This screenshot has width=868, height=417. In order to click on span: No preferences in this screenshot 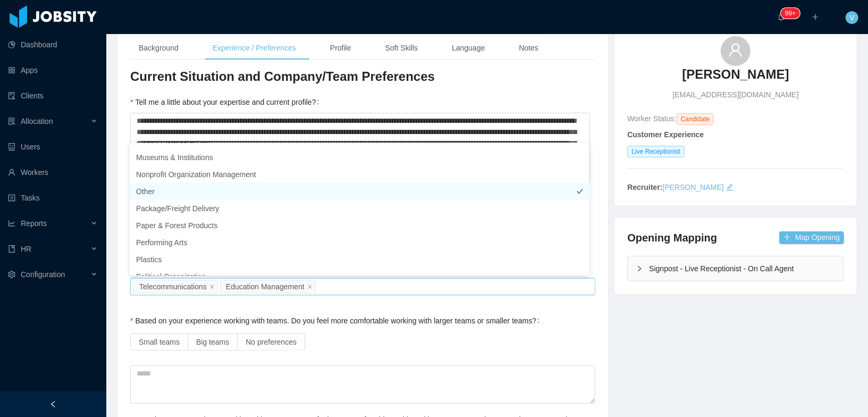, I will do `click(271, 342)`.